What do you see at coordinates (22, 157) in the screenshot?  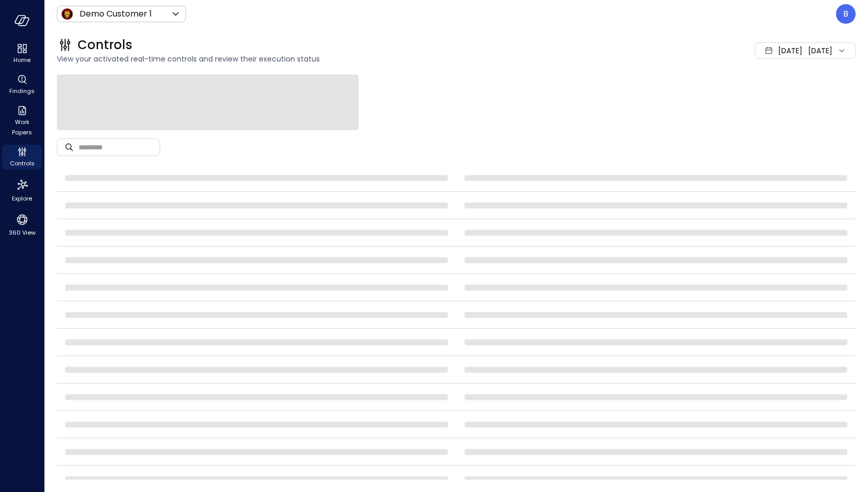 I see `div: Controls` at bounding box center [22, 157].